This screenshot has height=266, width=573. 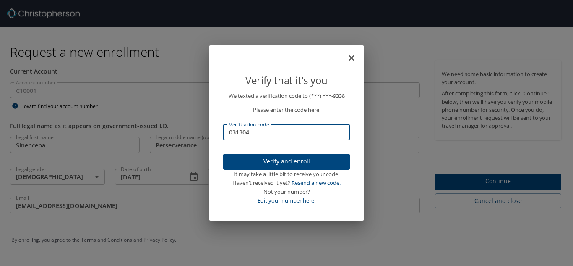 I want to click on span: Verify and enroll, so click(x=287, y=161).